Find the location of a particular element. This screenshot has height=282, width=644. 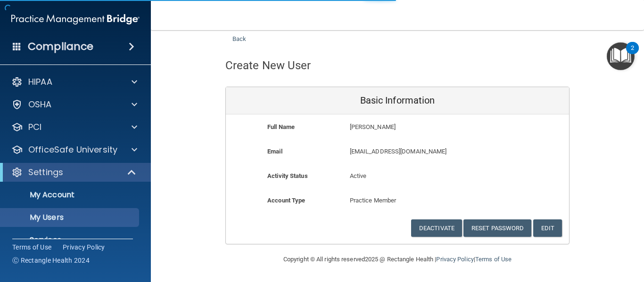

p: PCI is located at coordinates (35, 128).